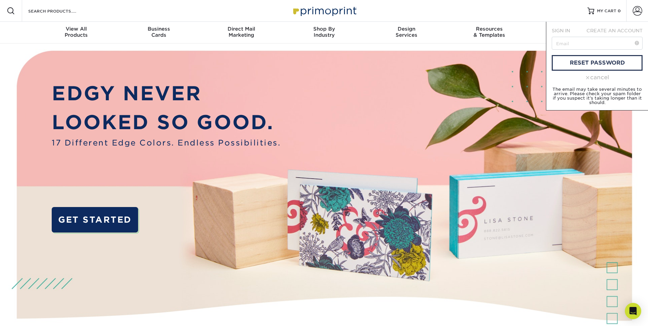 This screenshot has height=326, width=648. I want to click on span: 0, so click(619, 11).